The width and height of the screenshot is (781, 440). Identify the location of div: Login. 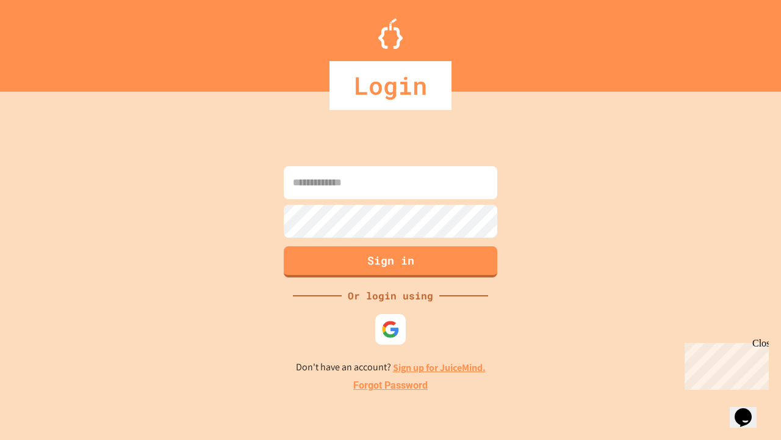
(391, 85).